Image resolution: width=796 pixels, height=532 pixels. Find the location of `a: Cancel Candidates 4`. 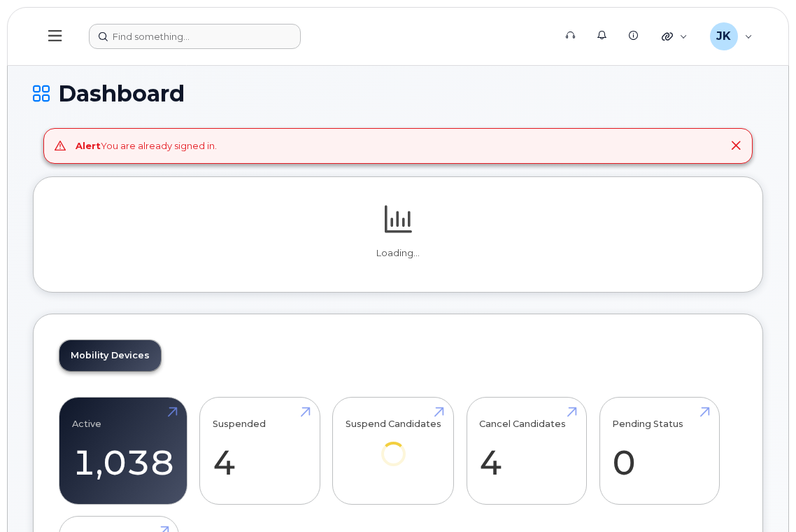

a: Cancel Candidates 4 is located at coordinates (526, 450).